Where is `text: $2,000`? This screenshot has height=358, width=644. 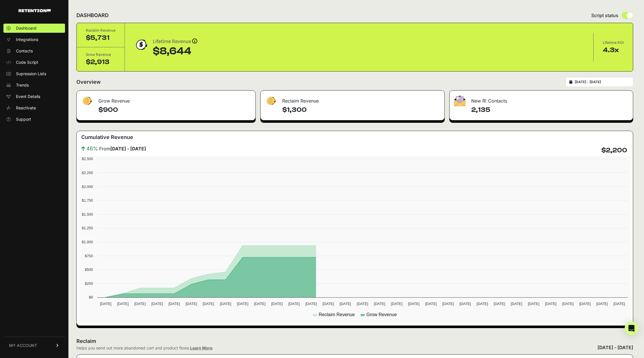 text: $2,000 is located at coordinates (87, 186).